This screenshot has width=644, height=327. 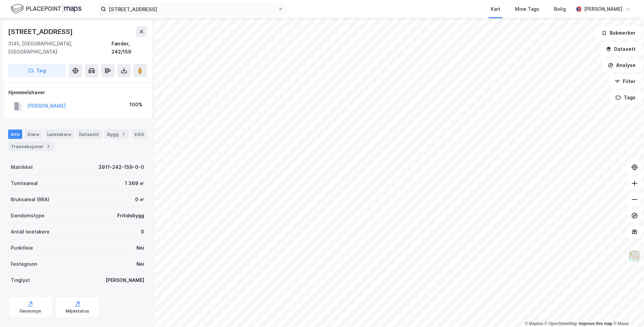 What do you see at coordinates (561, 324) in the screenshot?
I see `a: OpenStreetMap` at bounding box center [561, 324].